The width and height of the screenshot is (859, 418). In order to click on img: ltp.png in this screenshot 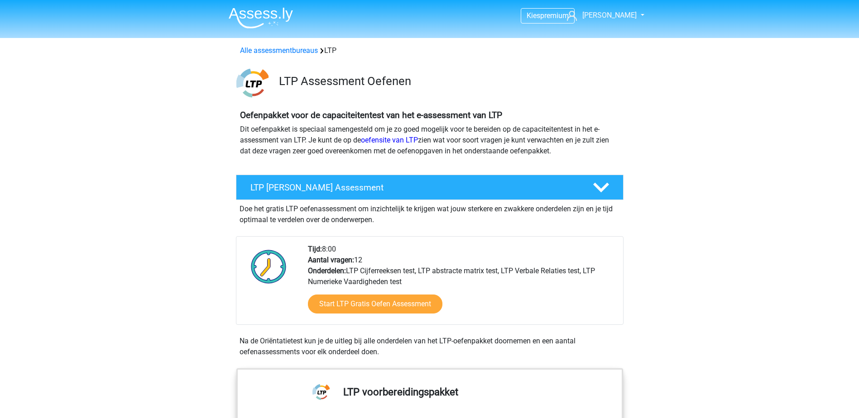, I will do `click(252, 83)`.